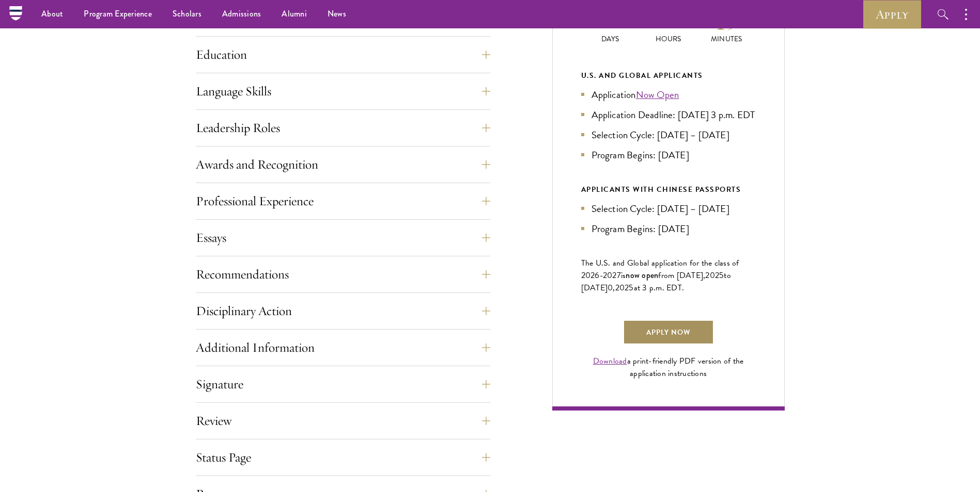  What do you see at coordinates (668, 38) in the screenshot?
I see `p: Hours` at bounding box center [668, 38].